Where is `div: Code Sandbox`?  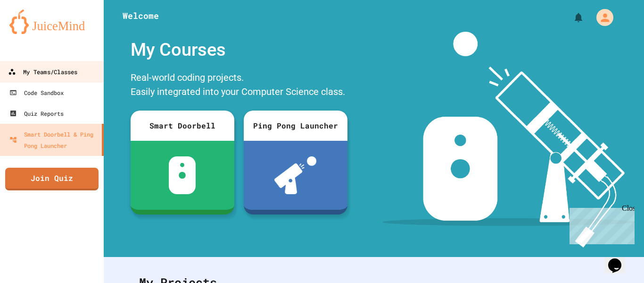
div: Code Sandbox is located at coordinates (36, 93).